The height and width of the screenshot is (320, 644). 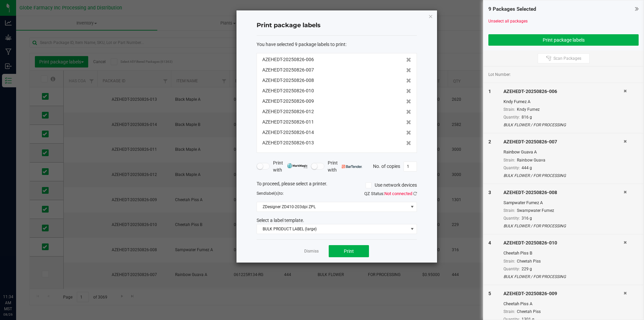 I want to click on span: 3, so click(x=490, y=192).